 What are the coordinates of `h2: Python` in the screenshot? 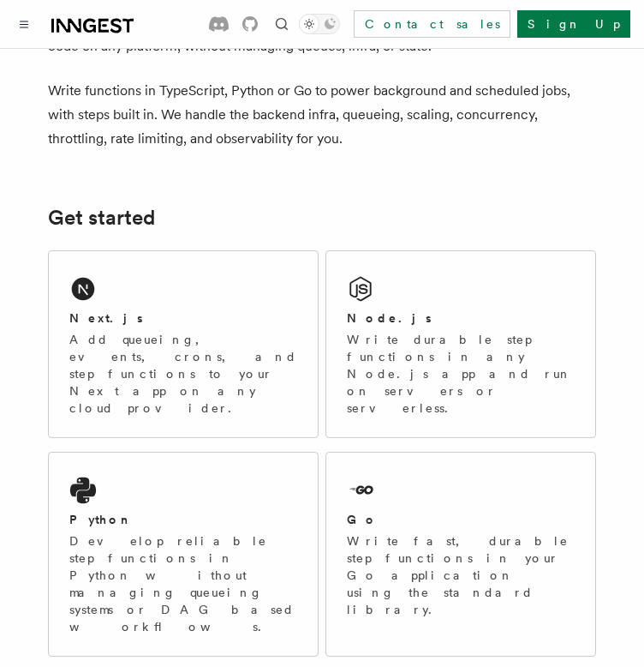 It's located at (101, 519).